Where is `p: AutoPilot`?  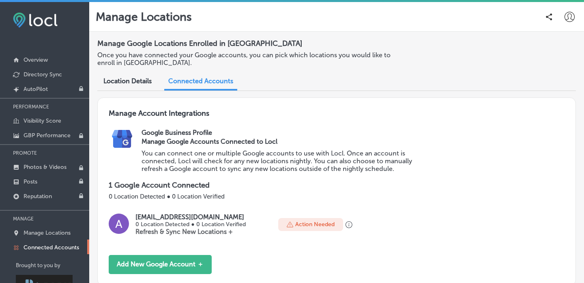 p: AutoPilot is located at coordinates (36, 89).